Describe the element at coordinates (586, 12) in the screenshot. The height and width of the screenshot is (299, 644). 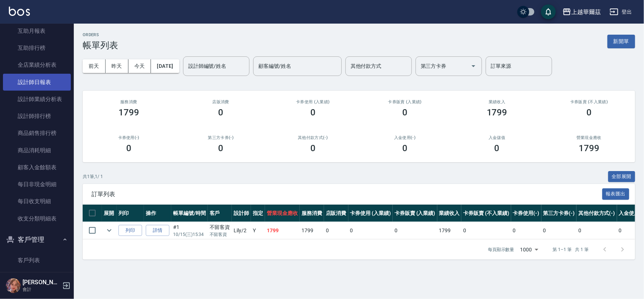
I see `div: 上越華爾茲` at that location.